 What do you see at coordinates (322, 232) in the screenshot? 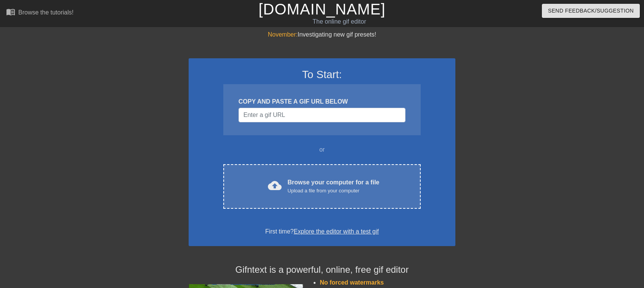
I see `div: First time?` at bounding box center [322, 232].